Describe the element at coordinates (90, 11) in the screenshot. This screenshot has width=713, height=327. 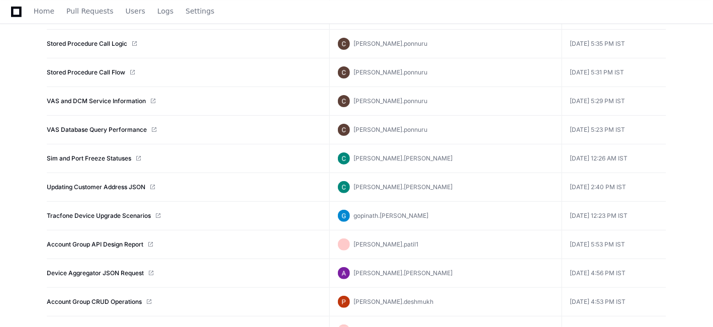
I see `span: Pull Requests` at that location.